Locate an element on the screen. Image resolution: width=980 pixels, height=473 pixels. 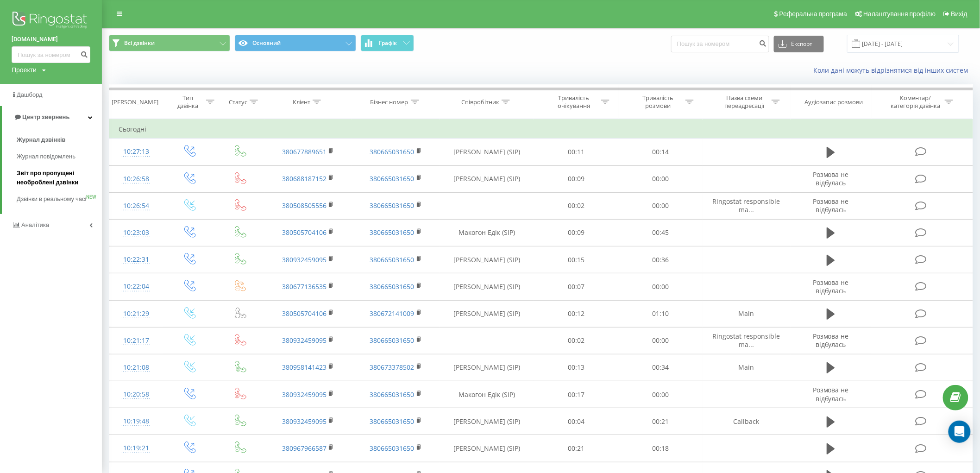
div: Тривалість очікування is located at coordinates (574, 102).